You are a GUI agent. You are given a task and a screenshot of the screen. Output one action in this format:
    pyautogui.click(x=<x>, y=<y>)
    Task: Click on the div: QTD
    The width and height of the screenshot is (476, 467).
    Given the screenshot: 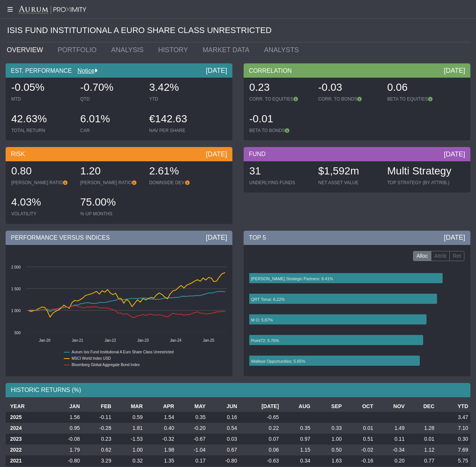 What is the action you would take?
    pyautogui.click(x=111, y=99)
    